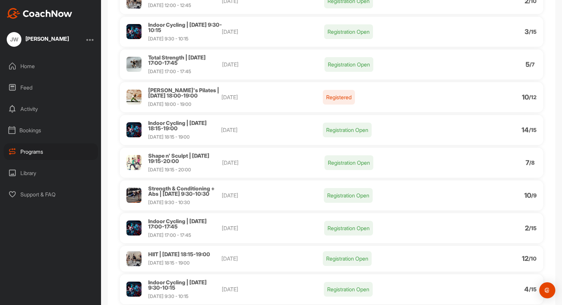 The height and width of the screenshot is (305, 562). I want to click on p: 14, so click(525, 130).